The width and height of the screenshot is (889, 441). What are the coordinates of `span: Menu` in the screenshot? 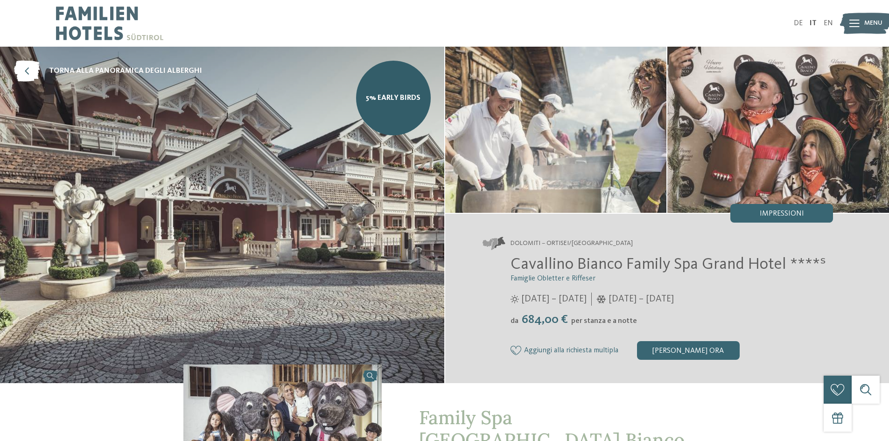 It's located at (873, 23).